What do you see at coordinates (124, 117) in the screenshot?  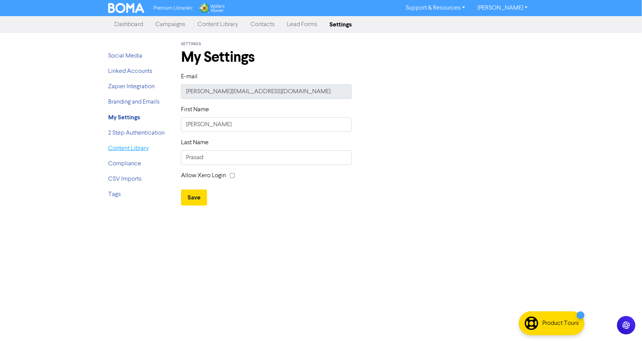 I see `strong: My Settings` at bounding box center [124, 117].